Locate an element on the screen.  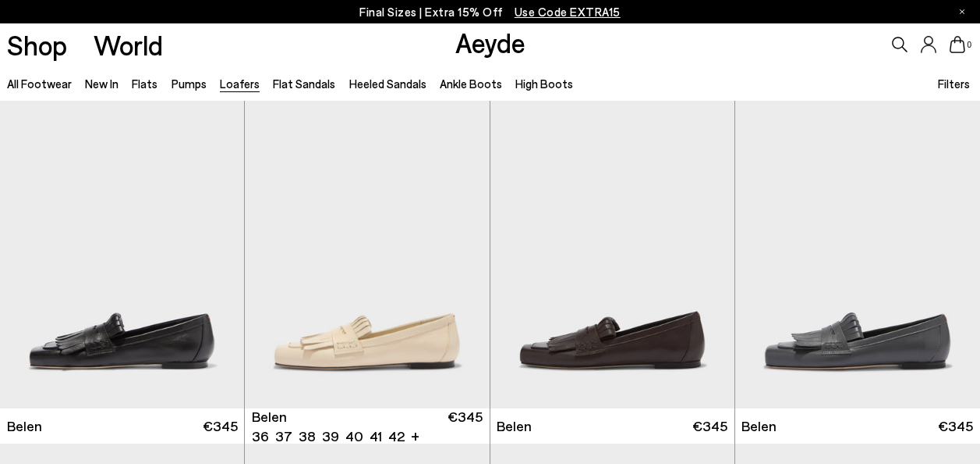
li: 42 is located at coordinates (396, 435).